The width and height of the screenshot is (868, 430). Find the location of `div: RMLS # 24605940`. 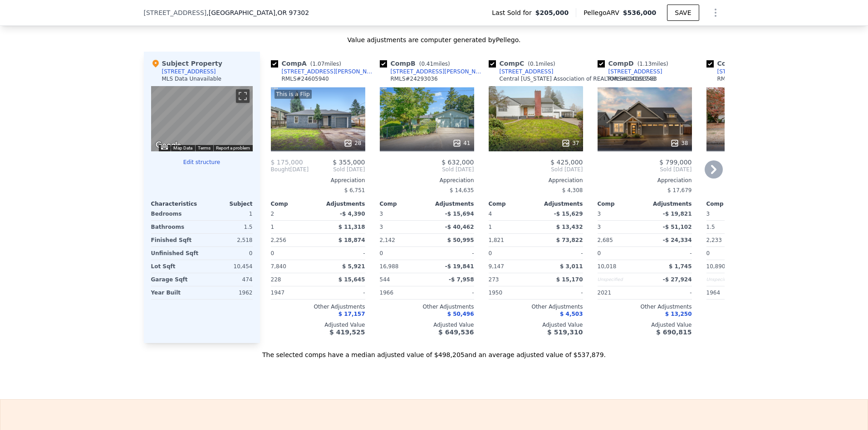

div: RMLS # 24605940 is located at coordinates (305, 79).